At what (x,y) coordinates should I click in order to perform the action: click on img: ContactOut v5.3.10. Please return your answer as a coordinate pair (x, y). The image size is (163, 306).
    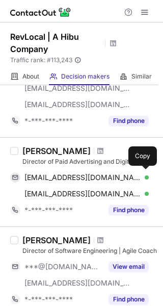
    Looking at the image, I should click on (41, 12).